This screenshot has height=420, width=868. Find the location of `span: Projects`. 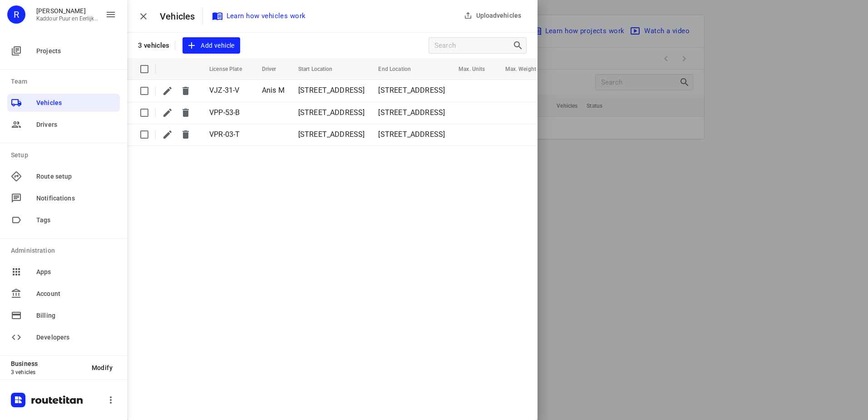

span: Projects is located at coordinates (76, 51).